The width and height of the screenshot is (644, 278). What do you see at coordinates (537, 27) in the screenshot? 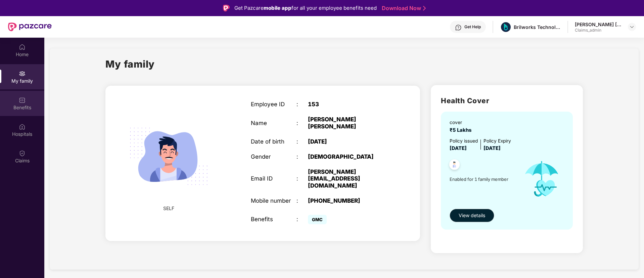
I see `div: Brilworks Technology Private Limited` at bounding box center [537, 27].